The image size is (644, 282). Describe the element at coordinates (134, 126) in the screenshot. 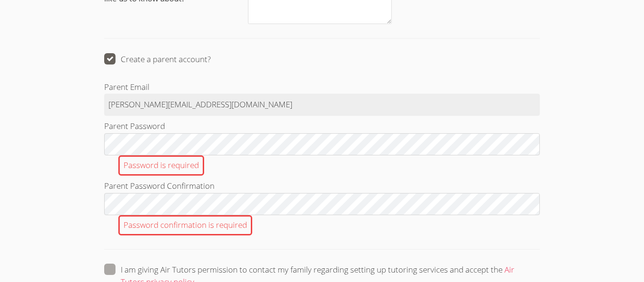

I see `span: Parent Password` at that location.